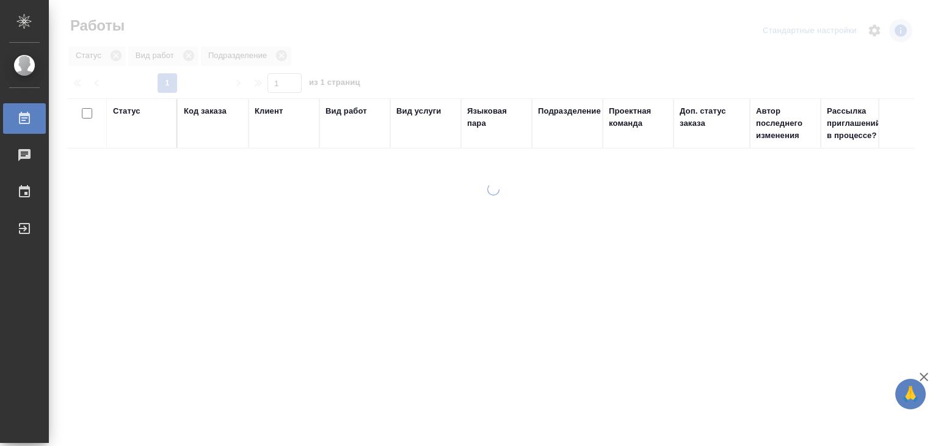 This screenshot has width=938, height=446. Describe the element at coordinates (126, 111) in the screenshot. I see `div: Статус` at that location.